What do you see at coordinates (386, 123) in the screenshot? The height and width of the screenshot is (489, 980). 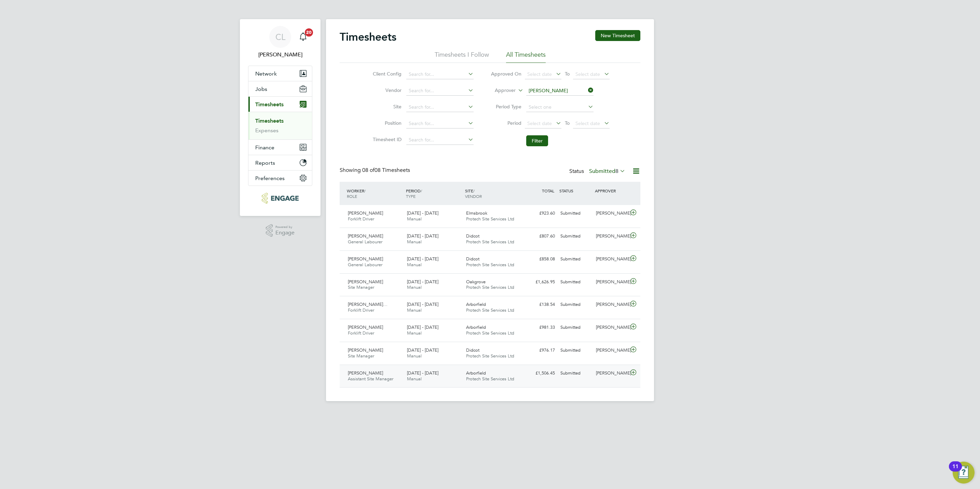 I see `label: Position` at bounding box center [386, 123].